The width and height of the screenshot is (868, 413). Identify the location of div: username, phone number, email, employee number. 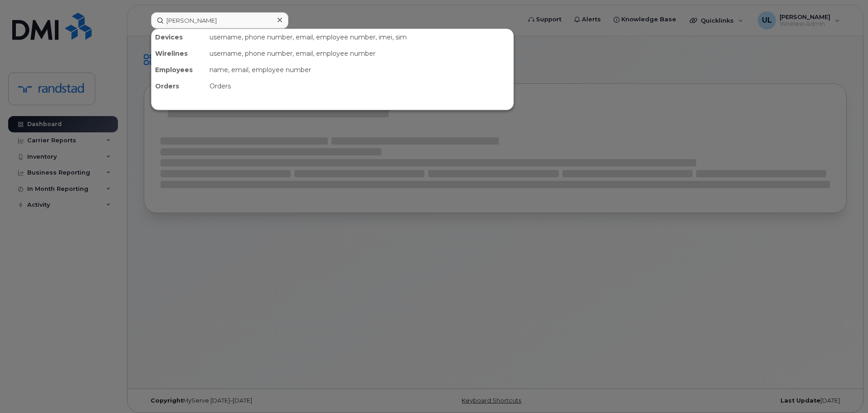
(360, 54).